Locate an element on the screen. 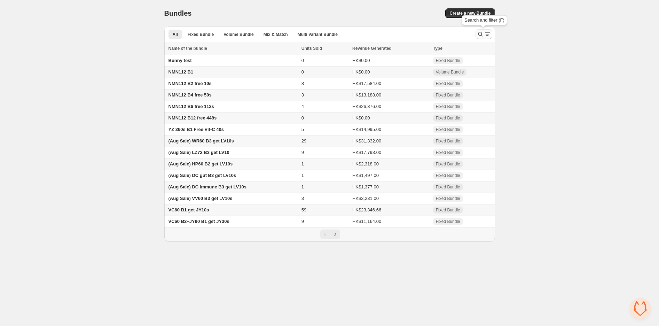 The height and width of the screenshot is (326, 659). span: (Aug Sale) VV60 B3 get LV10s is located at coordinates (201, 198).